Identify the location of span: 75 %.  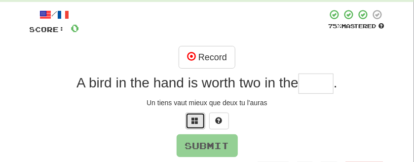
(334, 26).